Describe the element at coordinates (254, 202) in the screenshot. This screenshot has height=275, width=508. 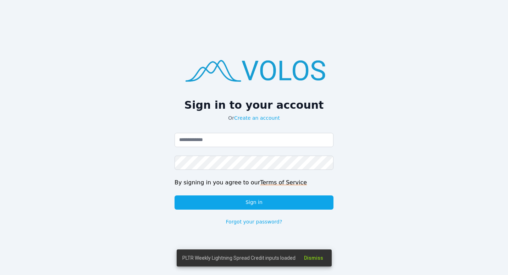
I see `button: Sign in` at that location.